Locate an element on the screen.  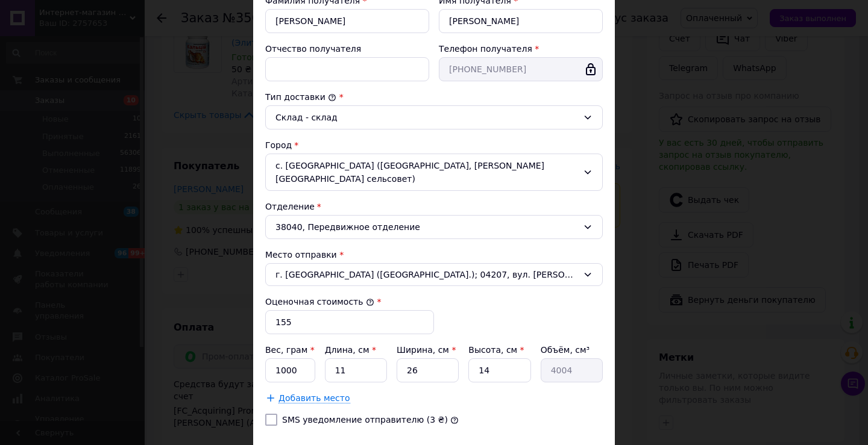
div: Место отправки is located at coordinates (434, 255).